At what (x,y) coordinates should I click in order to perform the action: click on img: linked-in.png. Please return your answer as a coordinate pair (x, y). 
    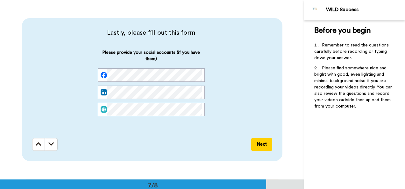
    Looking at the image, I should click on (104, 92).